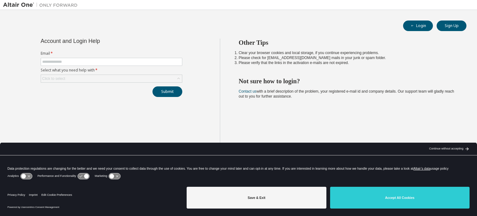  I want to click on h2: Other Tips, so click(347, 43).